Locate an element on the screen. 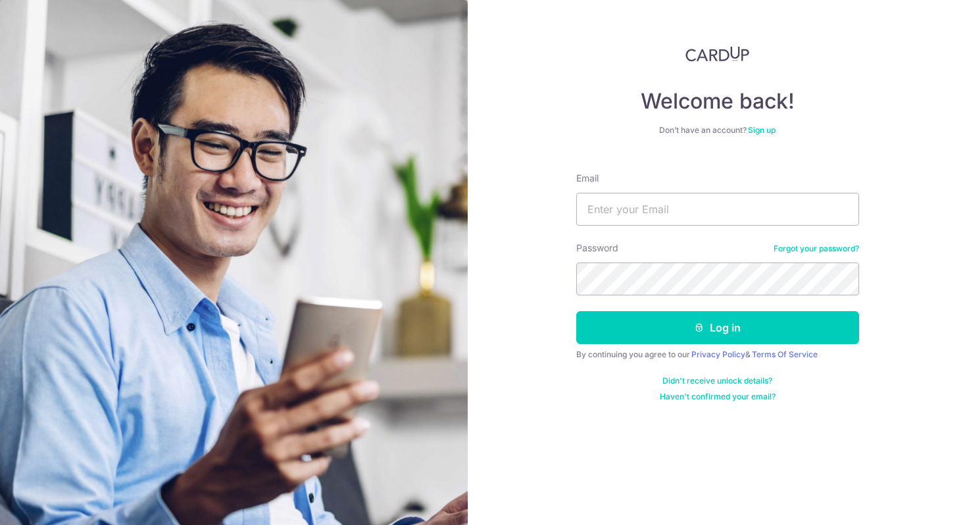 Image resolution: width=967 pixels, height=525 pixels. label: Password is located at coordinates (597, 248).